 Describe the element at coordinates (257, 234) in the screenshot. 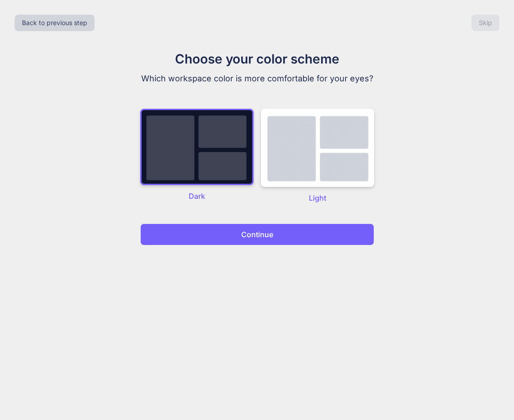

I see `button: Continue` at that location.